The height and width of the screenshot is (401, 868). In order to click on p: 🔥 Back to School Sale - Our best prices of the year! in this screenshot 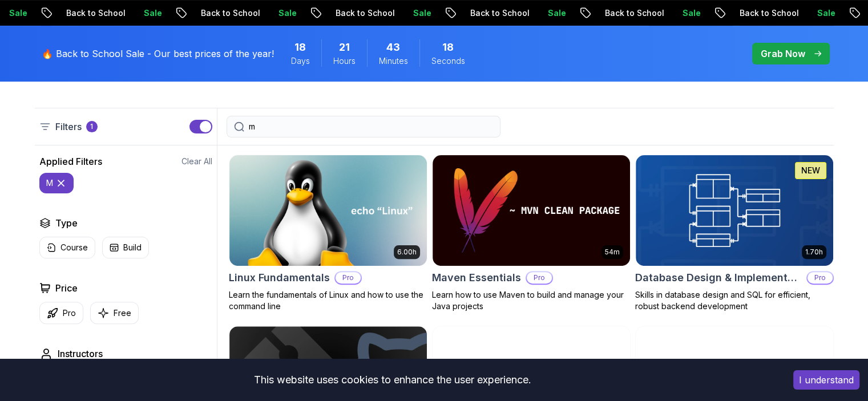, I will do `click(158, 53)`.